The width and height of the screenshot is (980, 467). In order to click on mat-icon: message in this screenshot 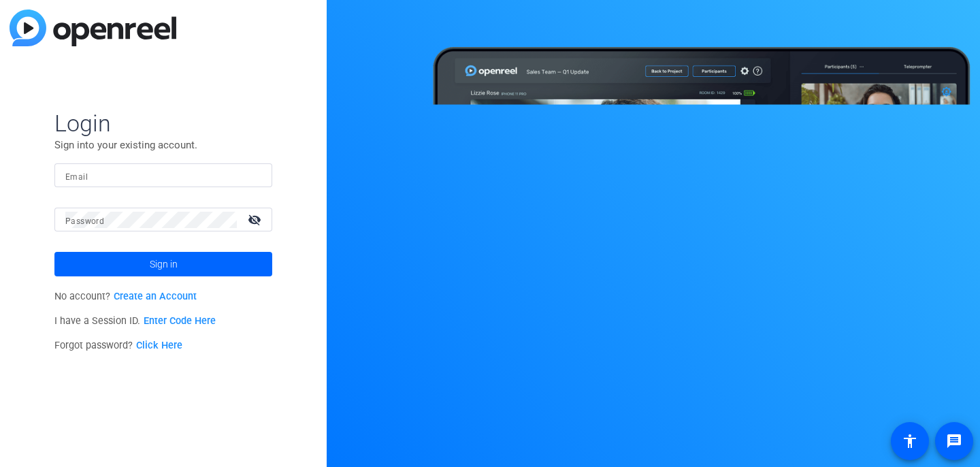, I will do `click(954, 441)`.